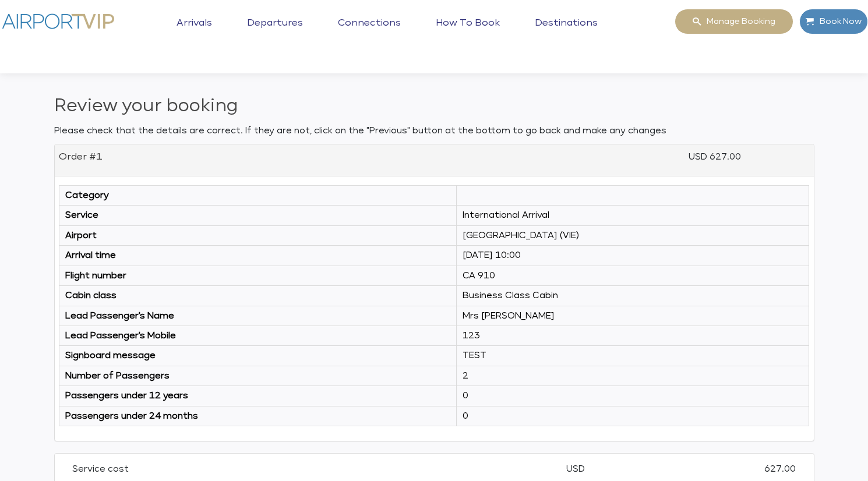  What do you see at coordinates (734, 21) in the screenshot?
I see `a: Manage booking` at bounding box center [734, 21].